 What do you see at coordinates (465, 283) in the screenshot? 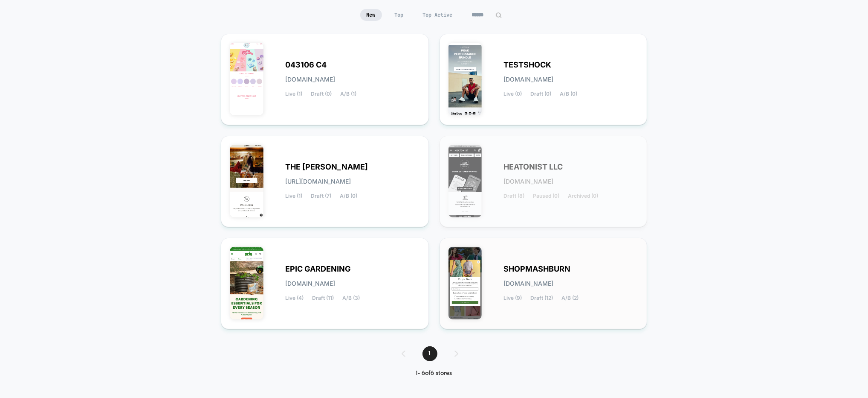
I see `img: SHOPMASHBURN` at bounding box center [465, 283].